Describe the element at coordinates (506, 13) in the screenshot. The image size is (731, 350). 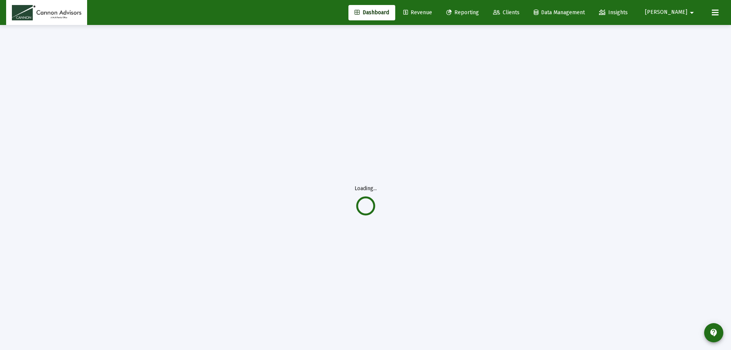
I see `a: Clients` at that location.